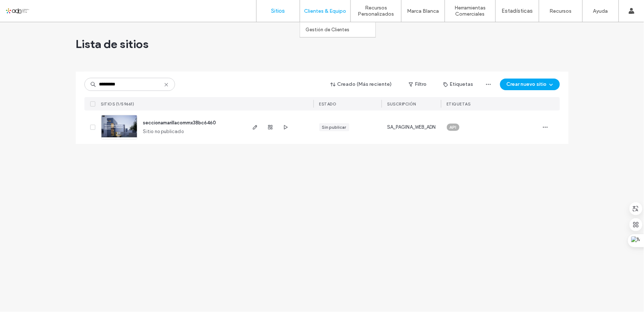 This screenshot has width=644, height=312. I want to click on label: Recursos Personalizados, so click(376, 11).